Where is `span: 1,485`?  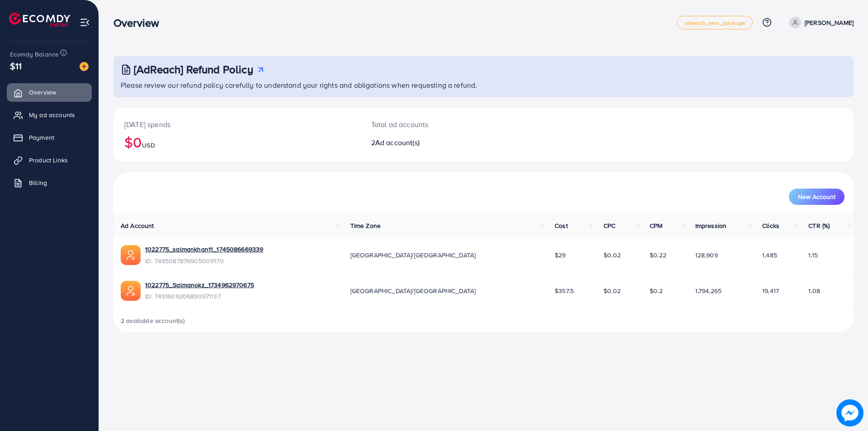 span: 1,485 is located at coordinates (769, 255).